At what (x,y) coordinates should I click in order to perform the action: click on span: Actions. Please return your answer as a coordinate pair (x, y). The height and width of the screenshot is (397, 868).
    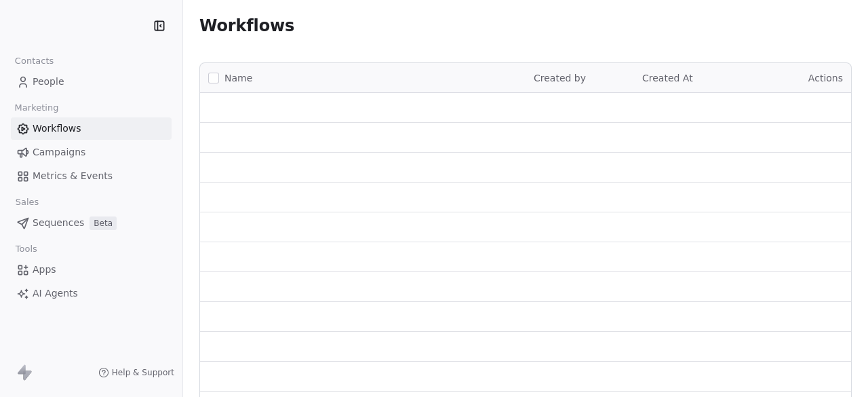
    Looking at the image, I should click on (825, 78).